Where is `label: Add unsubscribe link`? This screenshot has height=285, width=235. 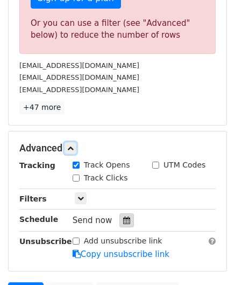
label: Add unsubscribe link is located at coordinates (123, 240).